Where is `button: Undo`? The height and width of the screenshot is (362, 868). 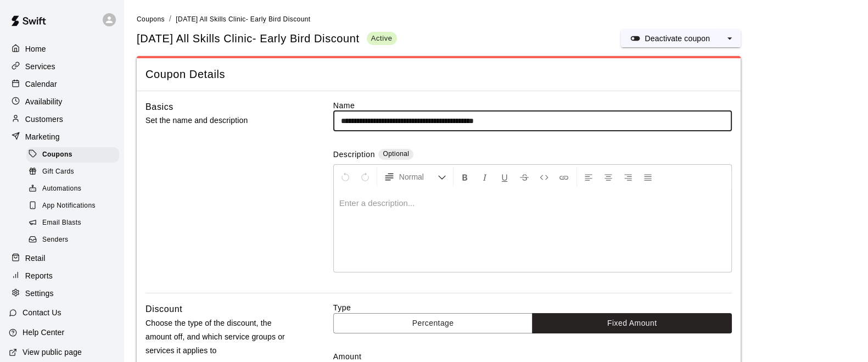
button: Undo is located at coordinates (346, 177).